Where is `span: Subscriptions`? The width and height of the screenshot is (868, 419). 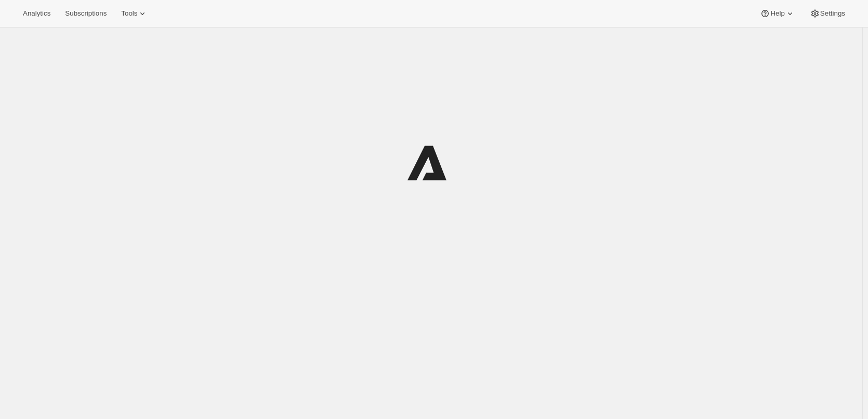
span: Subscriptions is located at coordinates (86, 14).